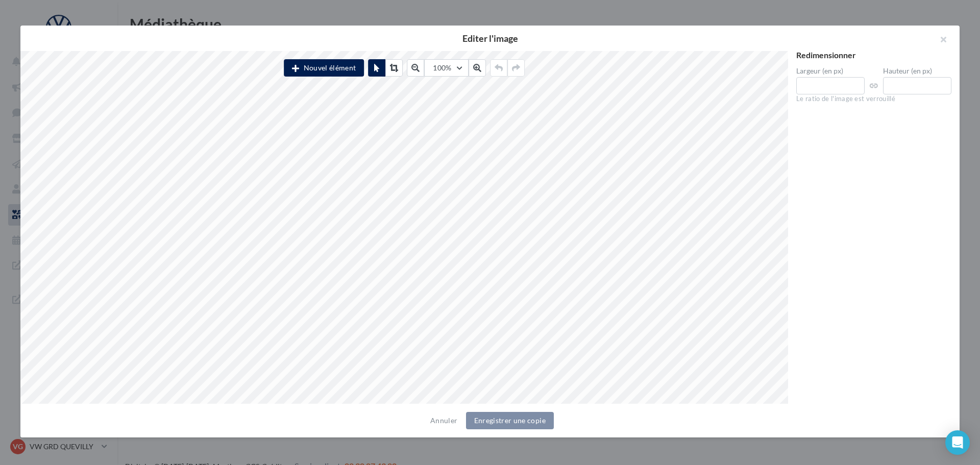 The width and height of the screenshot is (980, 465). I want to click on h2: Editer l'image, so click(490, 38).